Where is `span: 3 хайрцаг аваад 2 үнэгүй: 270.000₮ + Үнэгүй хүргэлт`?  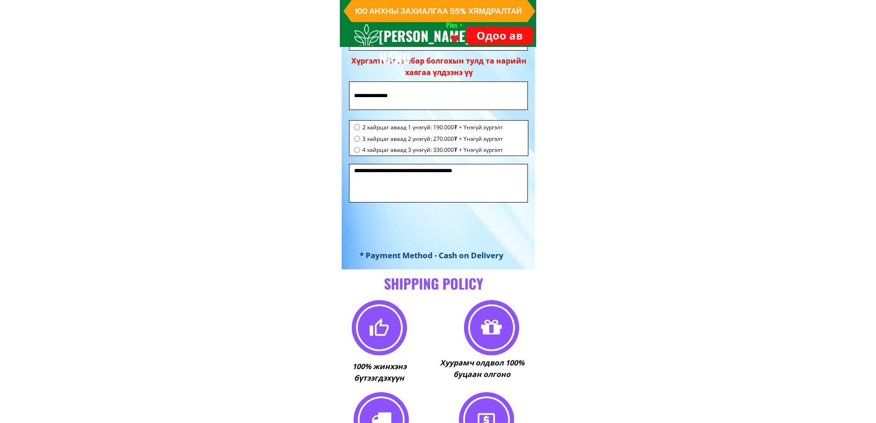 span: 3 хайрцаг аваад 2 үнэгүй: 270.000₮ + Үнэгүй хүргэлт is located at coordinates (433, 138).